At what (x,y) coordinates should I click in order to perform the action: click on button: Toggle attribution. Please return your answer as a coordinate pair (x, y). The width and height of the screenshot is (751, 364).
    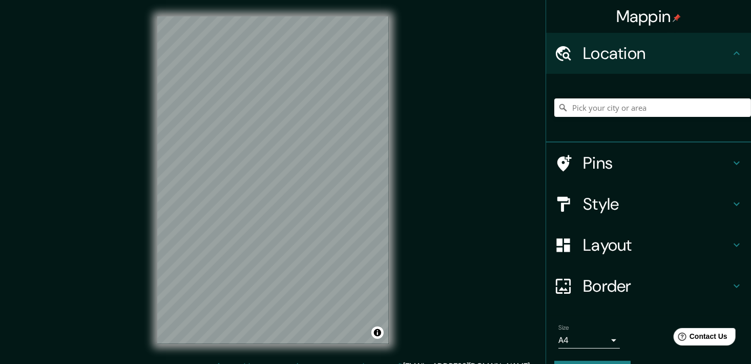
    Looking at the image, I should click on (377, 332).